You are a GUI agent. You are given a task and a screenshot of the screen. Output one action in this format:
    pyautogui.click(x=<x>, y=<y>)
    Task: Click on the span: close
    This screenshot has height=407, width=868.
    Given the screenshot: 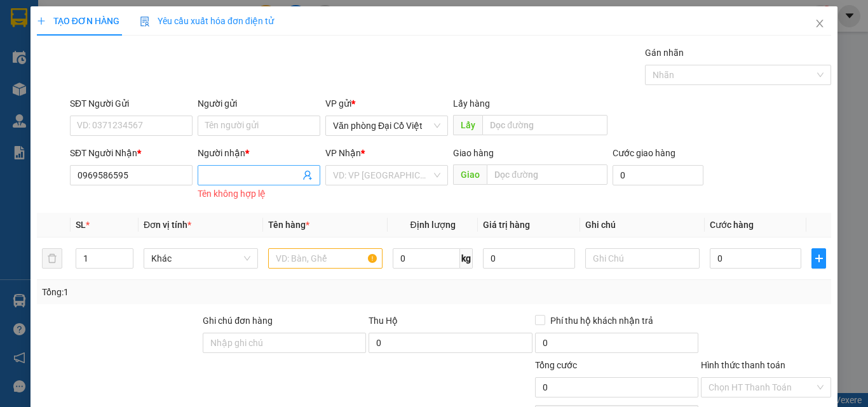 What is the action you would take?
    pyautogui.click(x=820, y=24)
    